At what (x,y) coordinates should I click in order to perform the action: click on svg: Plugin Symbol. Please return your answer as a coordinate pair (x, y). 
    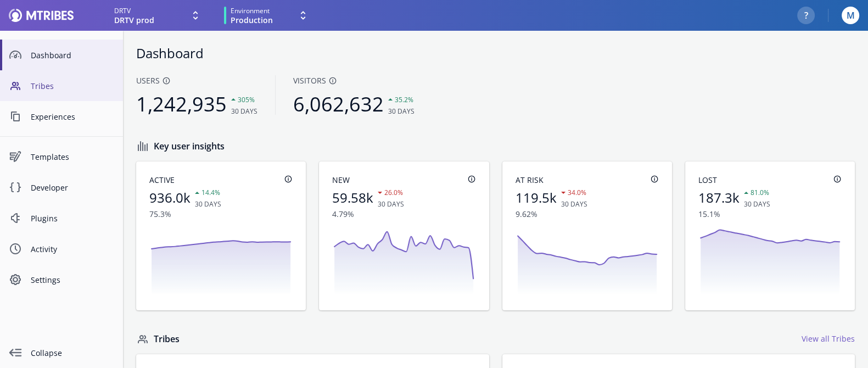
    Looking at the image, I should click on (15, 218).